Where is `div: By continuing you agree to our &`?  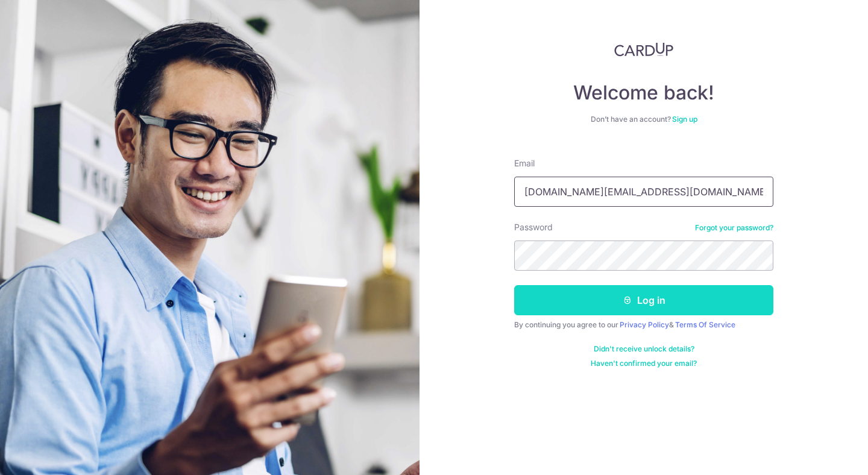 div: By continuing you agree to our & is located at coordinates (644, 324).